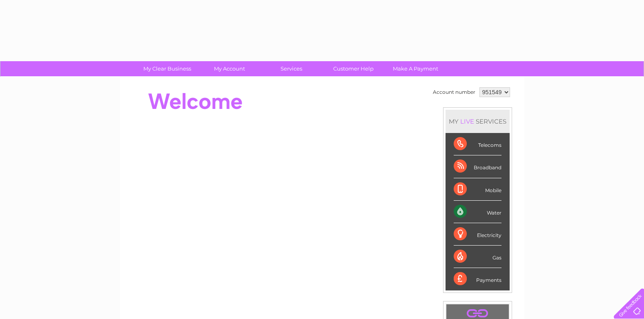 This screenshot has height=319, width=644. Describe the element at coordinates (229, 68) in the screenshot. I see `a: My Account` at that location.